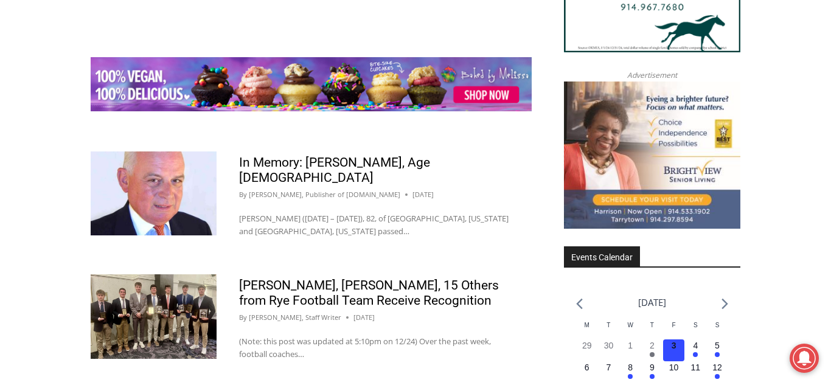  I want to click on div: Monday, so click(587, 330).